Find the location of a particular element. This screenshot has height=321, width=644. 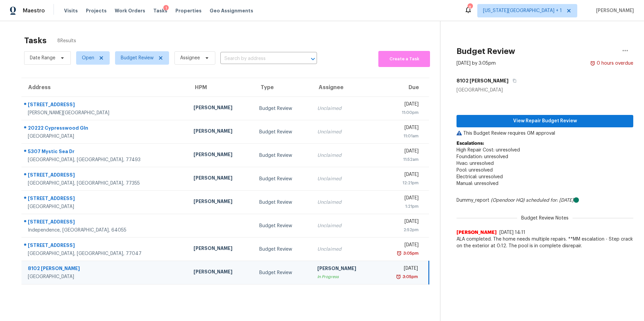

button: Create a Task is located at coordinates (404, 59).